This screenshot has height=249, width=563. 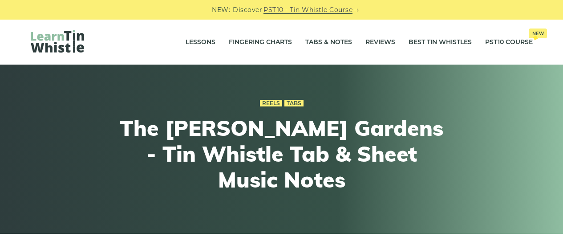 What do you see at coordinates (261, 42) in the screenshot?
I see `a: Fingering Charts` at bounding box center [261, 42].